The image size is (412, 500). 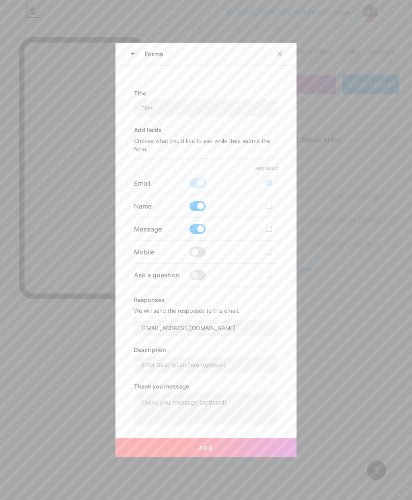 I want to click on p: Name, so click(x=158, y=206).